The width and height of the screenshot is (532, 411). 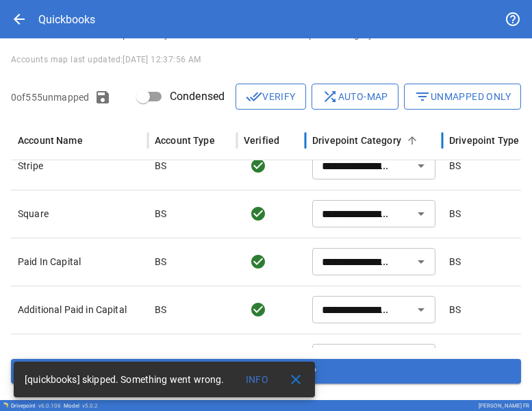 I want to click on button: Info, so click(x=257, y=379).